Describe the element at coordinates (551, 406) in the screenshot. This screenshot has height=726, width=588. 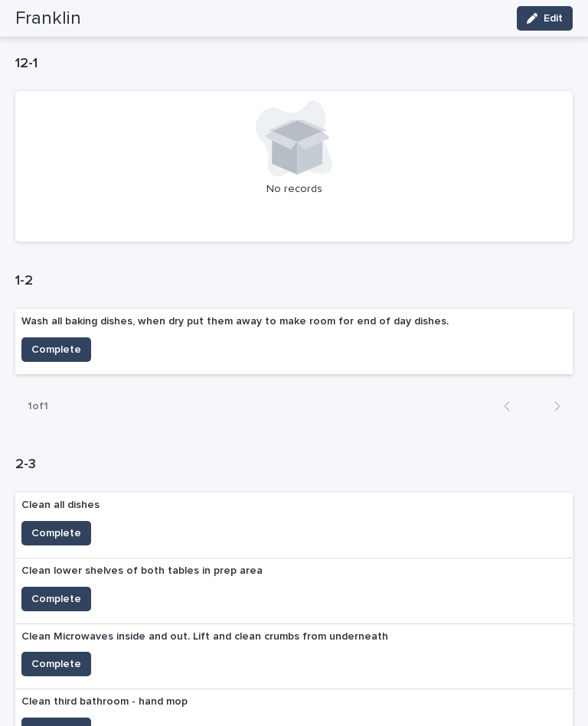
I see `button: Next` at that location.